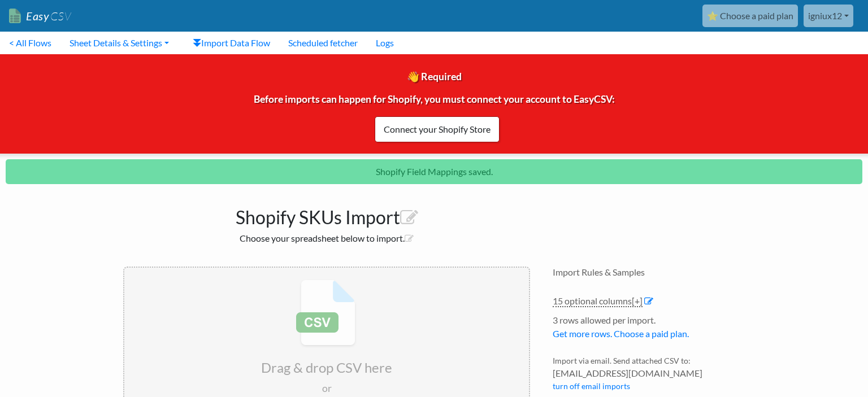 The image size is (868, 397). Describe the element at coordinates (597, 301) in the screenshot. I see `a: 15 optional columns[+]` at that location.